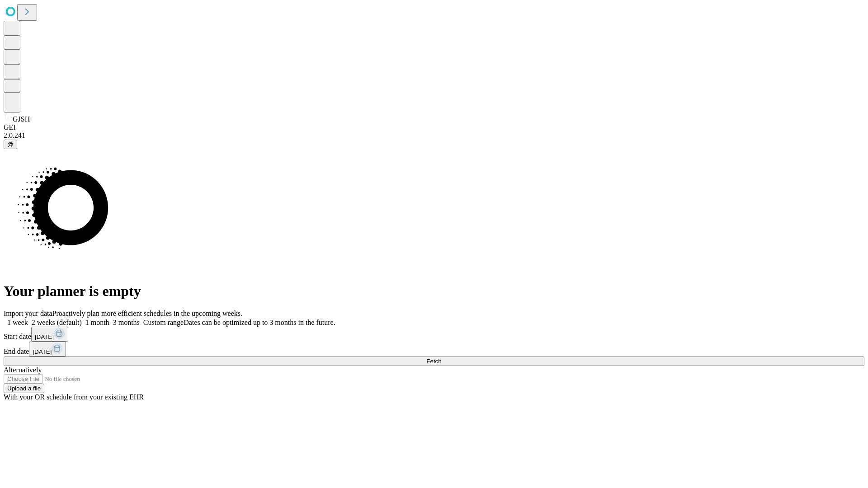 This screenshot has width=868, height=488. What do you see at coordinates (24, 389) in the screenshot?
I see `button: Upload a file` at bounding box center [24, 389].